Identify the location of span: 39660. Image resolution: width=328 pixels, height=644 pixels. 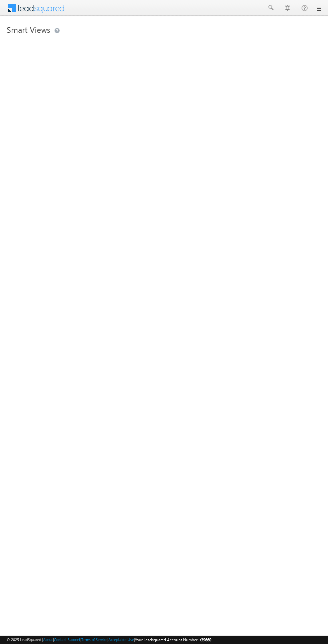
(206, 640).